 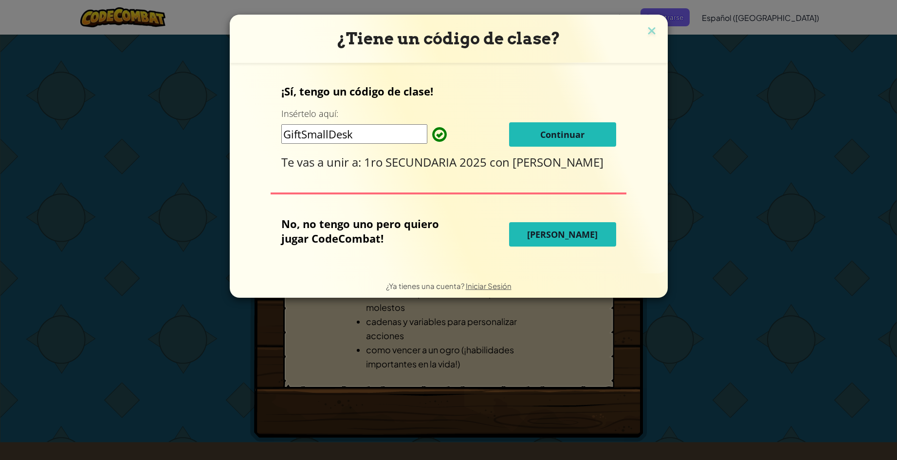 What do you see at coordinates (489, 285) in the screenshot?
I see `span: Iniciar Sesión` at bounding box center [489, 285].